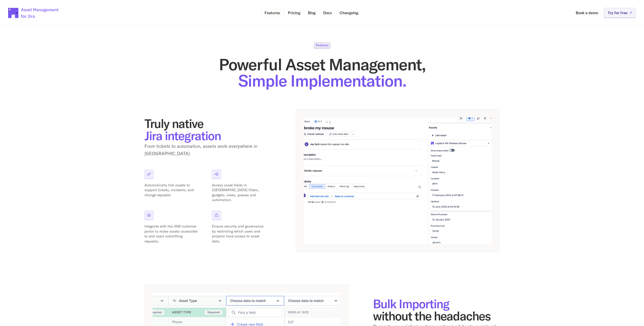 Image resolution: width=644 pixels, height=326 pixels. I want to click on a: Changelog, so click(349, 13).